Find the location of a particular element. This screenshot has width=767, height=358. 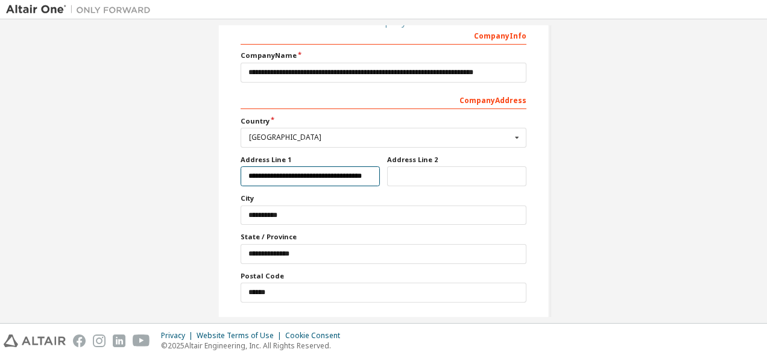

div: Company Info is located at coordinates (384, 35).